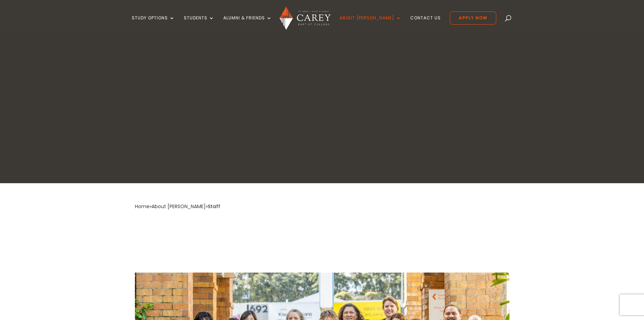 The height and width of the screenshot is (320, 644). I want to click on a: Home, so click(142, 207).